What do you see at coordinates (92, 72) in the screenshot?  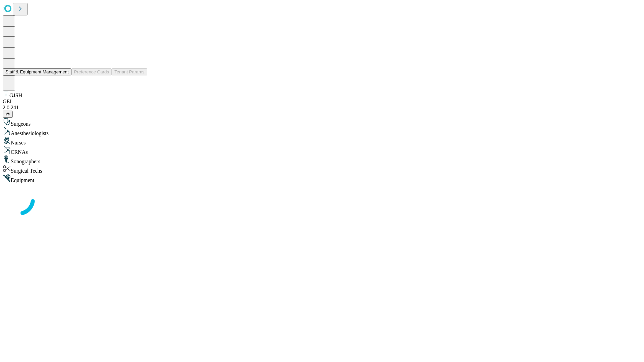 I see `button: Preference Cards` at bounding box center [92, 72].